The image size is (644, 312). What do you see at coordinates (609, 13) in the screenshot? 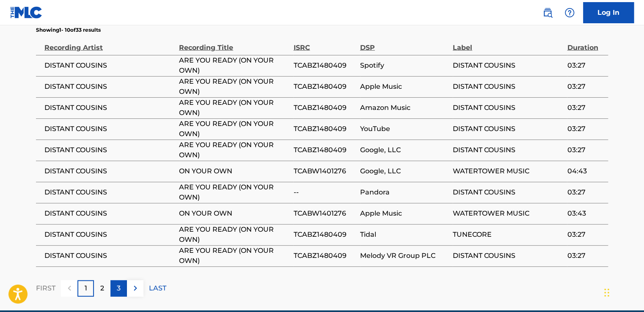
I see `a: Log In` at bounding box center [609, 13].